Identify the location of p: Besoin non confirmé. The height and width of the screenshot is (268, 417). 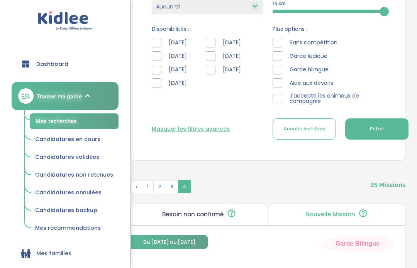
(193, 215).